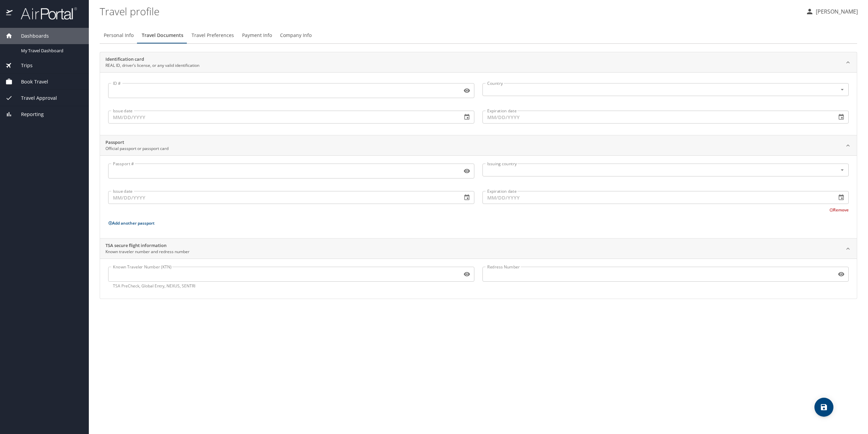 The height and width of the screenshot is (434, 868). What do you see at coordinates (137, 142) in the screenshot?
I see `h2: Passport` at bounding box center [137, 142].